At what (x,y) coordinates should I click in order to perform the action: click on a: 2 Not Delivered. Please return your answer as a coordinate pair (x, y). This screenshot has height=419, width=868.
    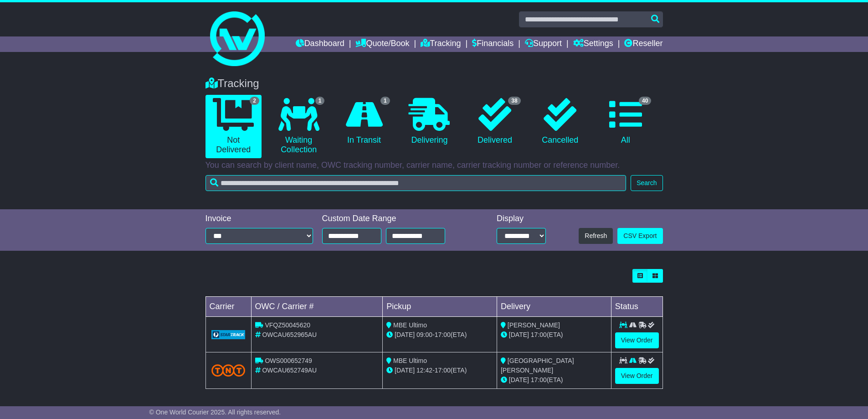
    Looking at the image, I should click on (233, 126).